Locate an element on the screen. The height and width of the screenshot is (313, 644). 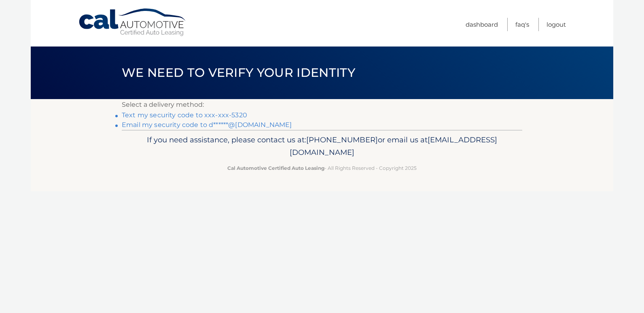
a: FAQ's is located at coordinates (522, 24).